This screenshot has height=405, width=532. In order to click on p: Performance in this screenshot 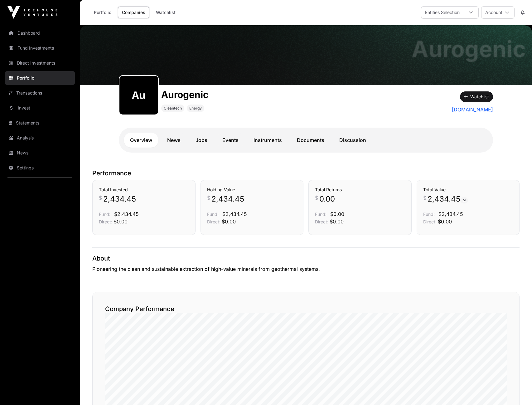, I will do `click(306, 173)`.